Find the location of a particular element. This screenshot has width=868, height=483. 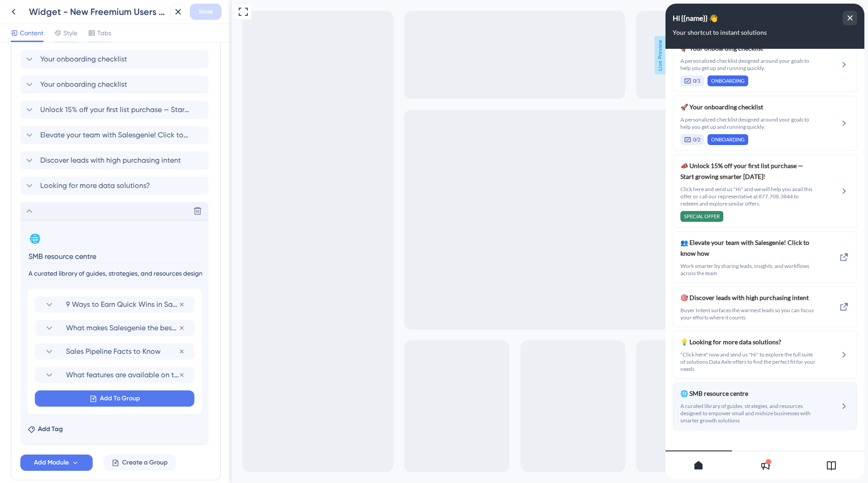

input: Header is located at coordinates (115, 256).